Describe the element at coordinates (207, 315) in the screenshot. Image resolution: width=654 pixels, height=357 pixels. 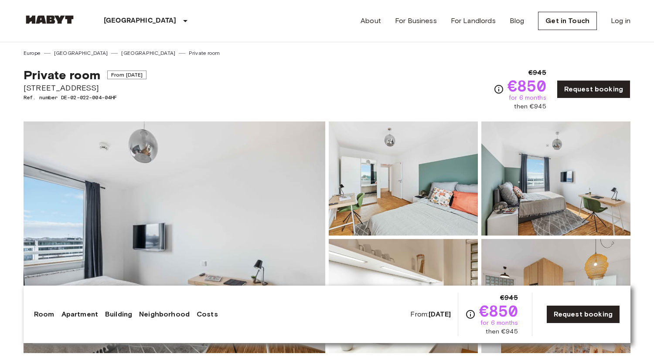
I see `a: Costs` at that location.